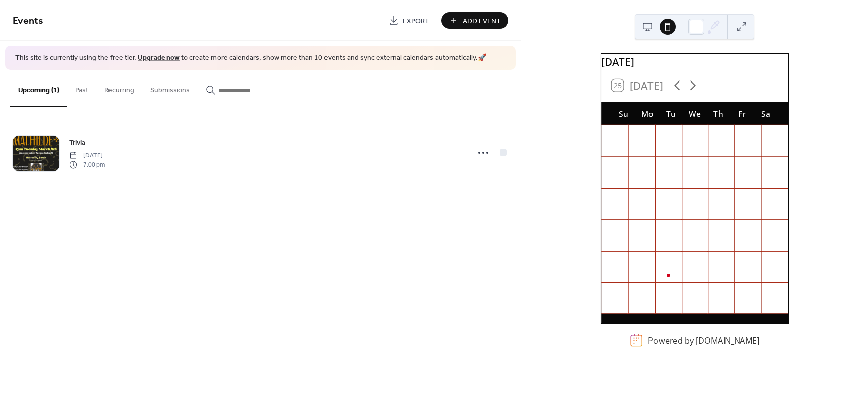  I want to click on div: We, so click(694, 113).